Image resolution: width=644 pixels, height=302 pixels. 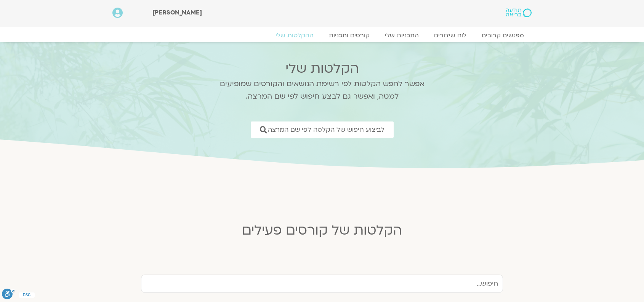 What do you see at coordinates (322, 90) in the screenshot?
I see `p: אפשר לחפש הקלטות לפי רשימת הנושאים והקורסים שמופיעים למטה, ואפשר גם לבצע חיפוש לפי שם המרצה.` at bounding box center [322, 90].